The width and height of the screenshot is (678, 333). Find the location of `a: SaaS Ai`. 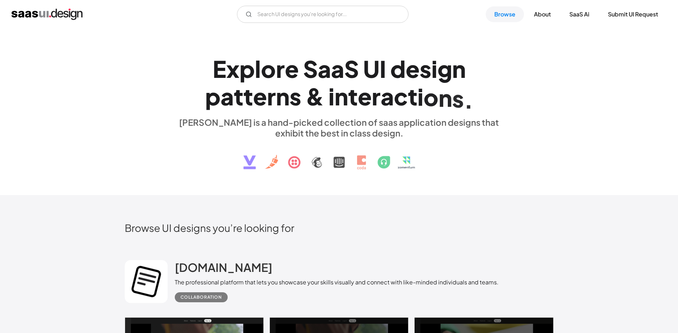

a: SaaS Ai is located at coordinates (580, 14).